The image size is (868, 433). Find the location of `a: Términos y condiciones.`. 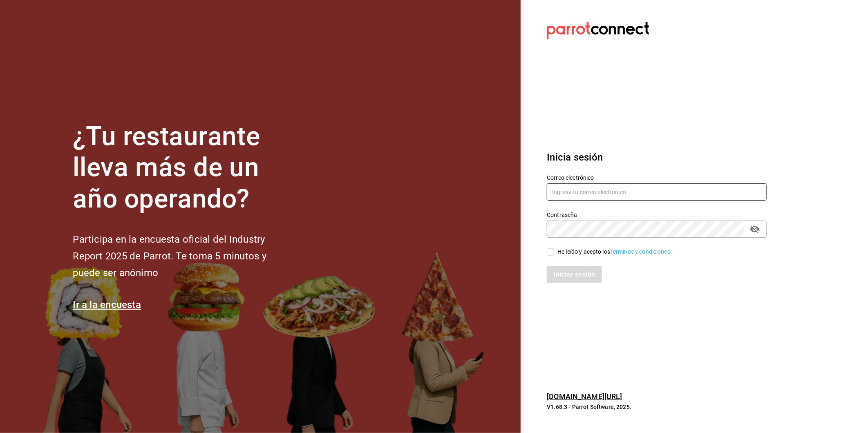

a: Términos y condiciones. is located at coordinates (640, 252).